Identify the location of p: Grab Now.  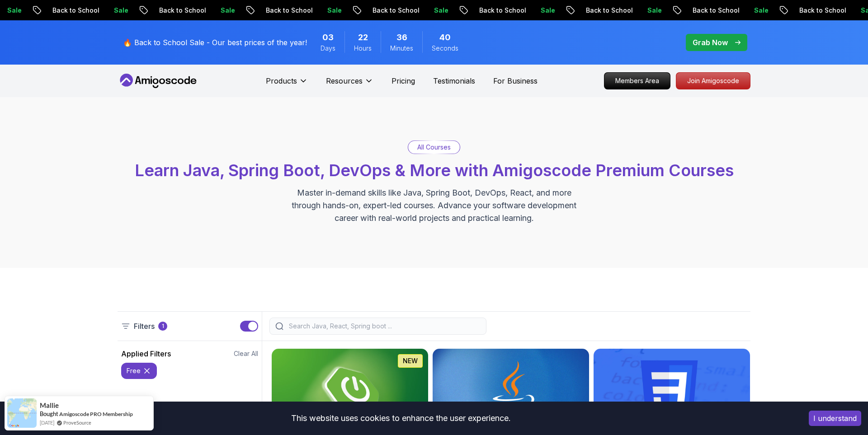
(710, 43).